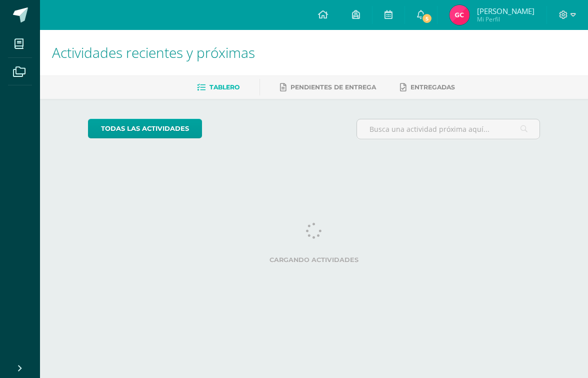 This screenshot has width=588, height=378. What do you see at coordinates (225, 87) in the screenshot?
I see `span: Tablero` at bounding box center [225, 87].